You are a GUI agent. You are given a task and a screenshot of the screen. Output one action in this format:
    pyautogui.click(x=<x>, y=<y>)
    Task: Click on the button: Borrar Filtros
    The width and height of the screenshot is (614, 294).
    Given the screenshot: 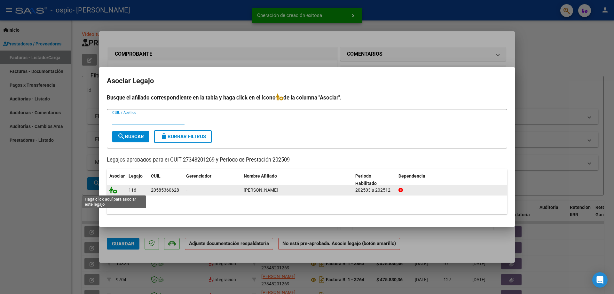 What is the action you would take?
    pyautogui.click(x=183, y=137)
    